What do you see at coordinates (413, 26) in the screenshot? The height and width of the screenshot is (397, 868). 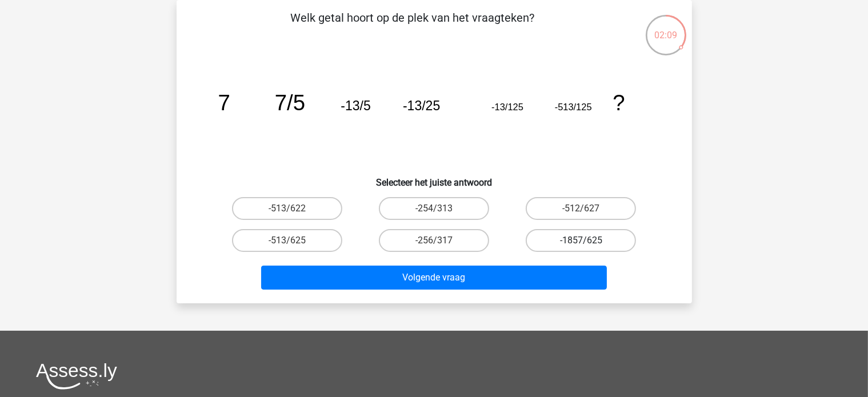 I see `p: Welk getal hoort op de plek van het vraagteken?` at bounding box center [413, 26].